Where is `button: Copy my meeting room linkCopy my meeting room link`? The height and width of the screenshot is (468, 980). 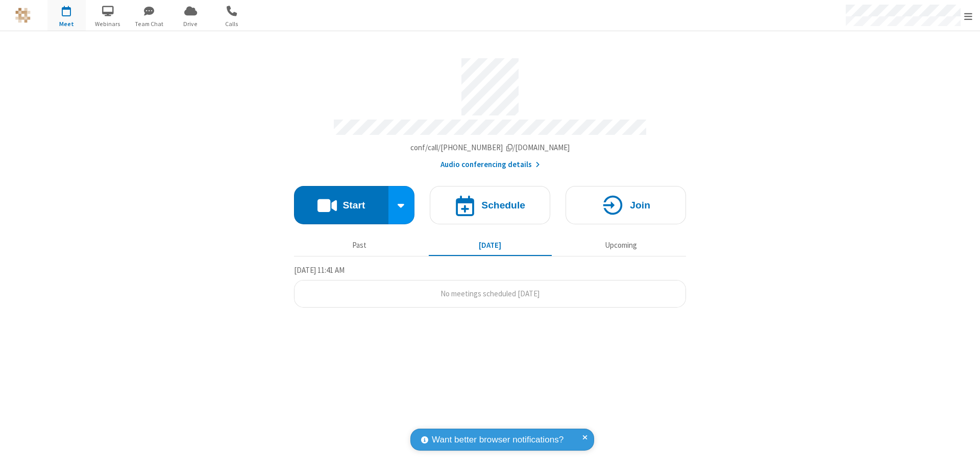 button: Copy my meeting room linkCopy my meeting room link is located at coordinates (490, 148).